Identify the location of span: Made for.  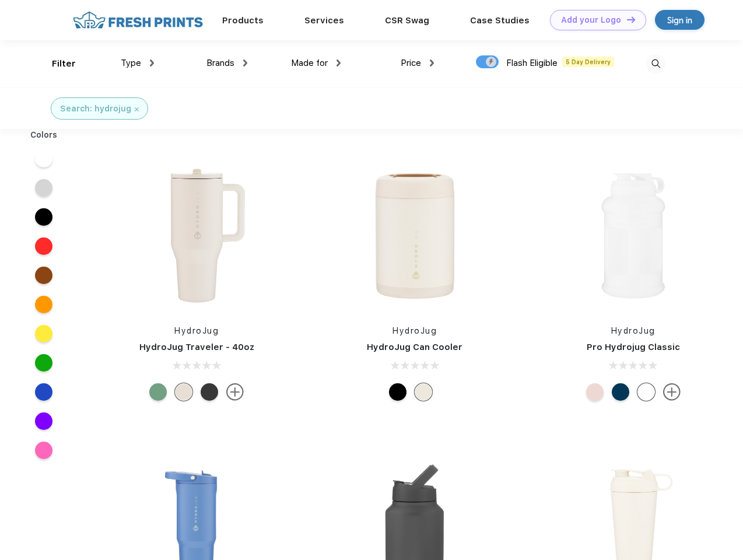
(309, 63).